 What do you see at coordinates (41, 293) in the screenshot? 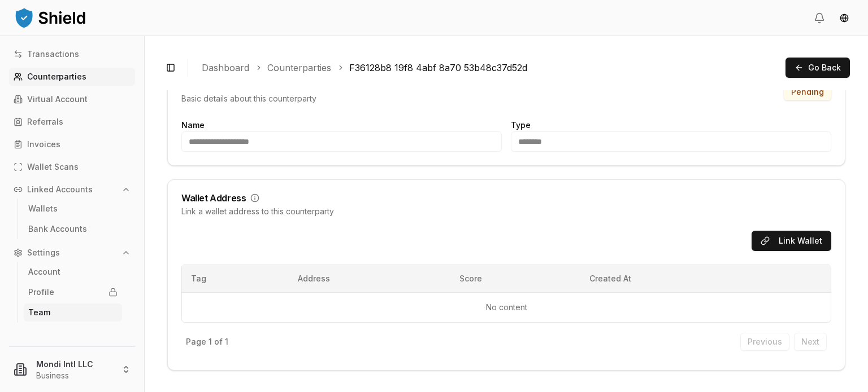
I see `p: Profile` at bounding box center [41, 293].